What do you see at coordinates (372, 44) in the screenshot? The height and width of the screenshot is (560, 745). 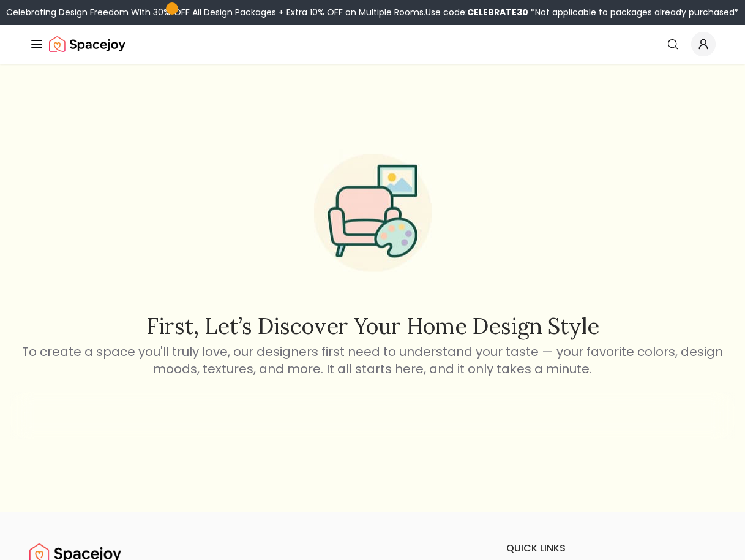 I see `nav: Global` at bounding box center [372, 44].